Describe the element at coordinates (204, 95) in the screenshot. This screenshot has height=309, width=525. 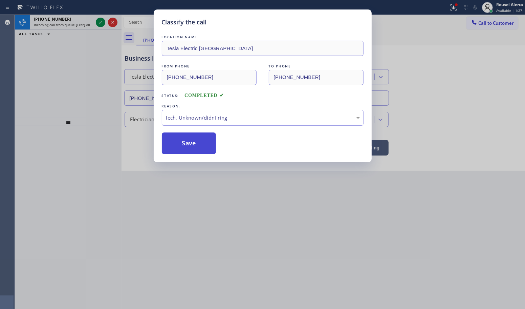
I see `span: COMPLETED` at that location.